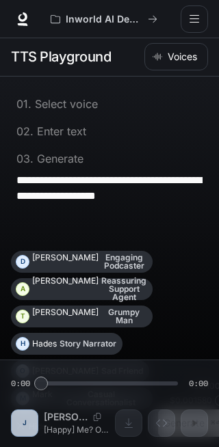 This screenshot has height=447, width=219. I want to click on p: 0 3 ., so click(25, 159).